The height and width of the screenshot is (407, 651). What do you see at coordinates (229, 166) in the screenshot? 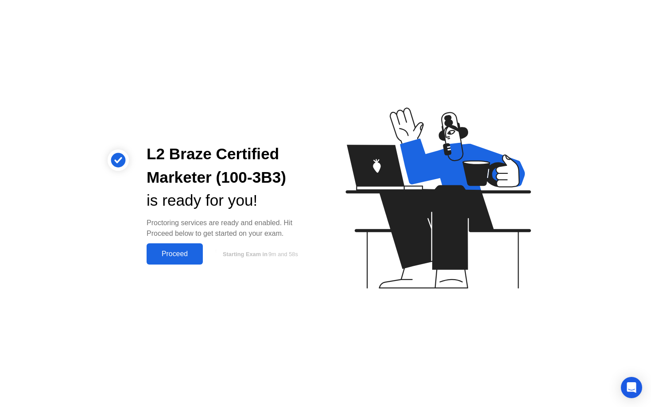
I see `div: L2 Braze Certified Marketer (100-3B3)` at bounding box center [229, 166].